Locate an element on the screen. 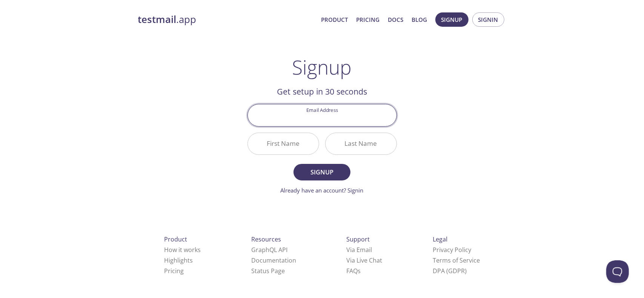 The width and height of the screenshot is (644, 298). h2: Get setup in 30 seconds is located at coordinates (322, 91).